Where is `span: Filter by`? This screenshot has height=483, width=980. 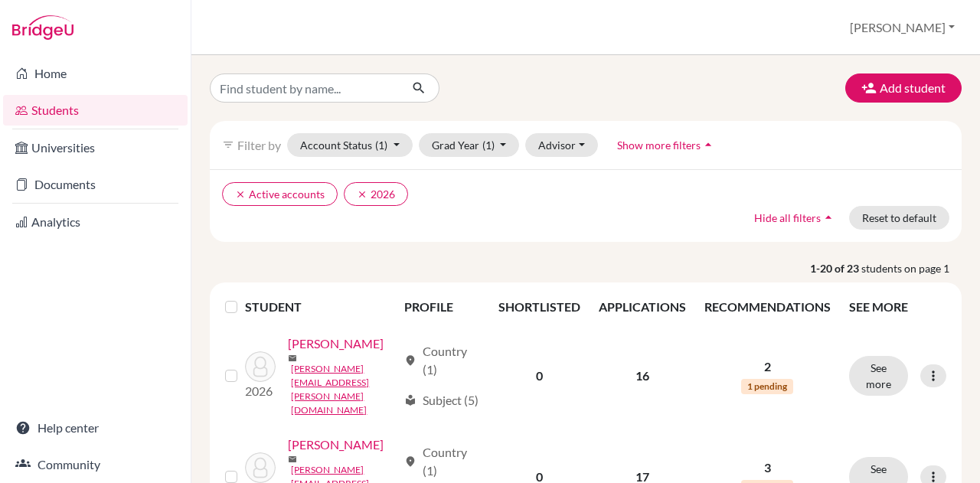 span: Filter by is located at coordinates (259, 144).